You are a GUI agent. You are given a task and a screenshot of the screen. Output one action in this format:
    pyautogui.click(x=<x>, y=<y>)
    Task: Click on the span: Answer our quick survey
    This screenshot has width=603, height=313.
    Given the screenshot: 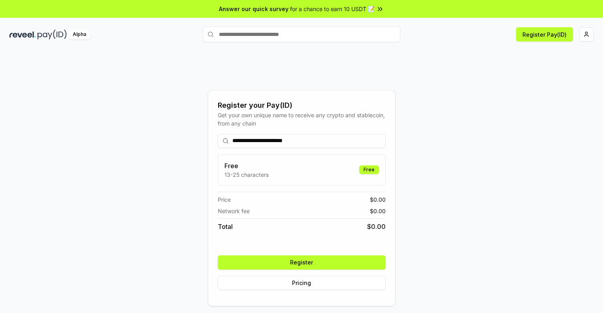 What is the action you would take?
    pyautogui.click(x=254, y=9)
    